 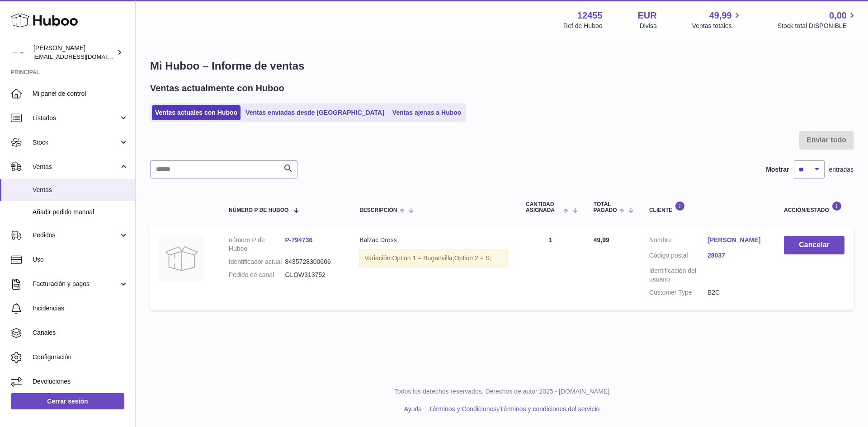 I want to click on div: Acción/Estado, so click(x=815, y=207).